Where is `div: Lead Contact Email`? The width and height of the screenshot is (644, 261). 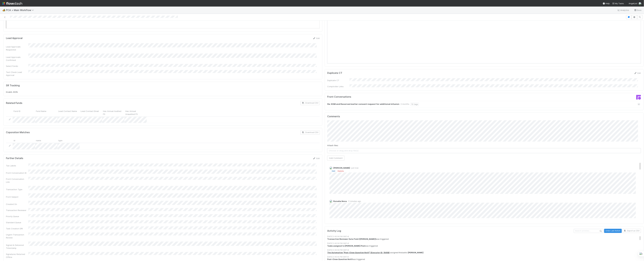 div: Lead Contact Email is located at coordinates (91, 112).